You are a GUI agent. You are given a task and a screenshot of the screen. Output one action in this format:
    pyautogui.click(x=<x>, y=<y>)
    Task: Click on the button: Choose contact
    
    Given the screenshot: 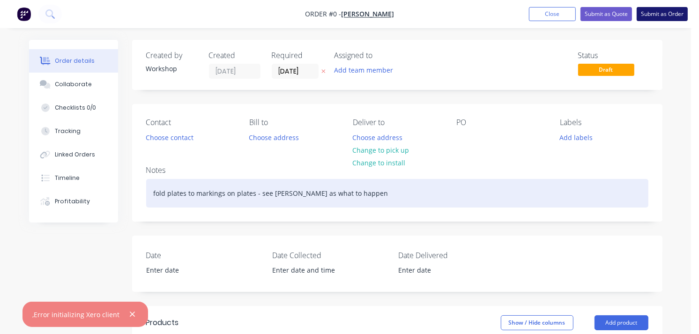 What is the action you would take?
    pyautogui.click(x=169, y=137)
    